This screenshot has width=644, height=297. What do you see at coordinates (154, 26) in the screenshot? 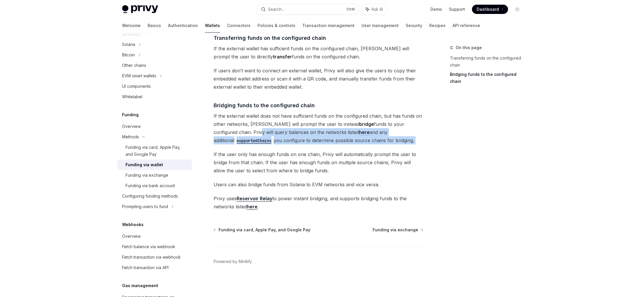
I see `a: Basics` at bounding box center [154, 26].